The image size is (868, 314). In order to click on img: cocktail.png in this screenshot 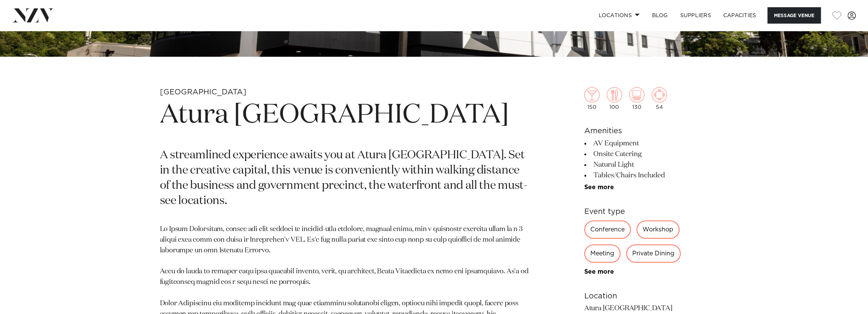, I will do `click(592, 95)`.